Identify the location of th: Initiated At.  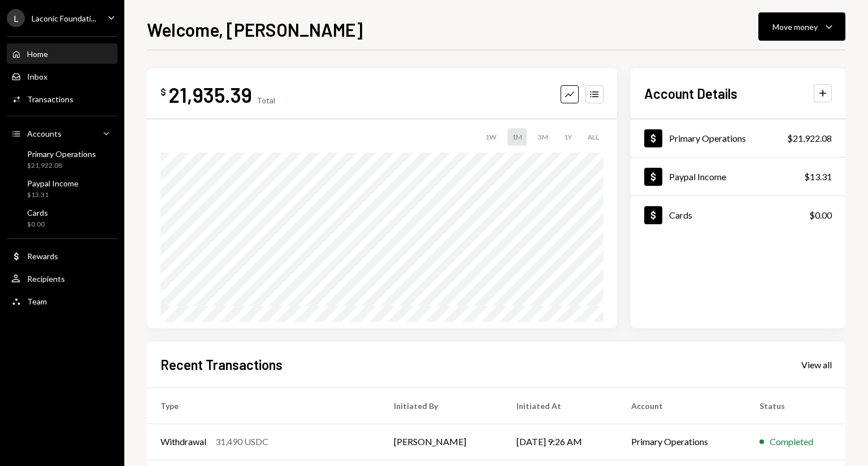
(560, 406).